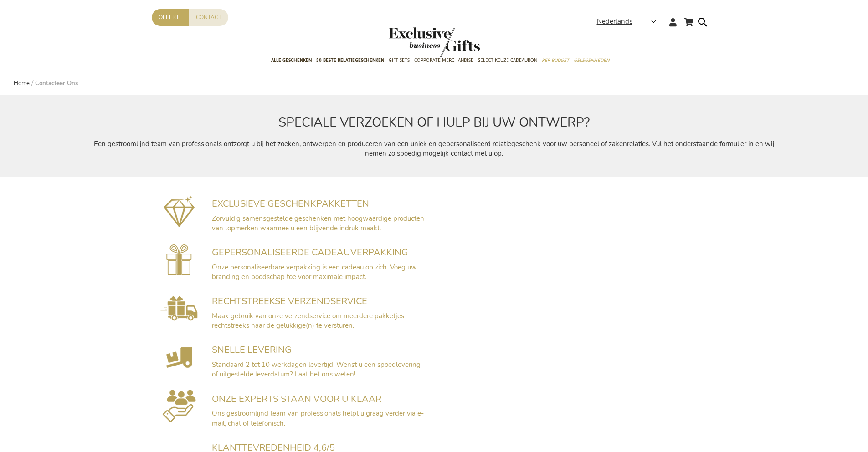 This screenshot has width=868, height=452. Describe the element at coordinates (314, 271) in the screenshot. I see `span: Onze personaliseerbare verpakking is een cadeau op zich. Voeg uw branding en boodschap toe voor m...` at that location.